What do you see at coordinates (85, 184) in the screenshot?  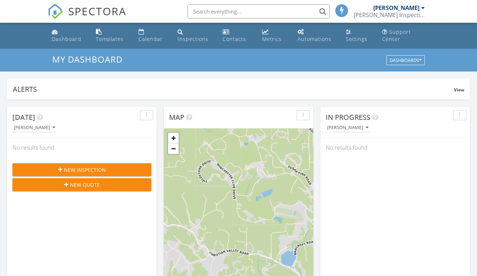 I see `span: New Quote` at bounding box center [85, 184].